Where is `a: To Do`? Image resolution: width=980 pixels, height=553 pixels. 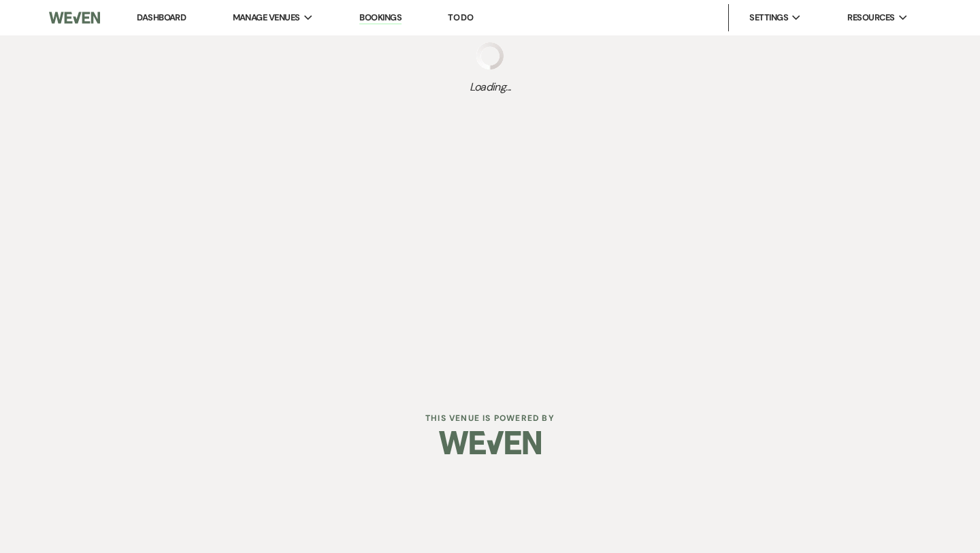 a: To Do is located at coordinates (460, 17).